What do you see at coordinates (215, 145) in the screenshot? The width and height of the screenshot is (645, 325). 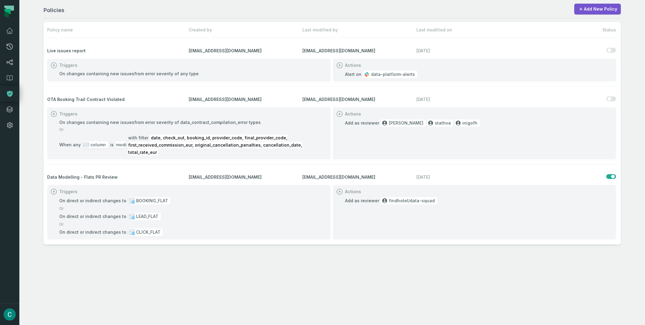 I see `span: date, check_out, booking_id, provider_code, final_provider_code, first_received_commission_eur, o...` at bounding box center [215, 145].